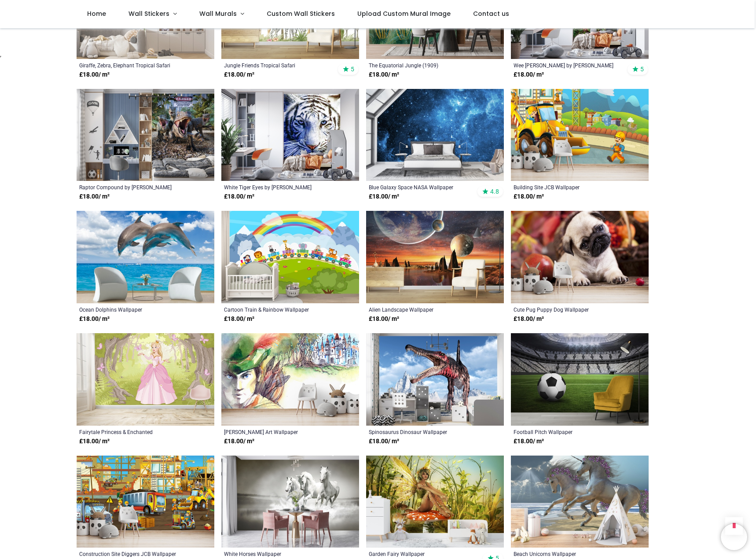  Describe the element at coordinates (434, 135) in the screenshot. I see `img: Blue Galaxy Space NASA Wall Mural Wallpaper` at that location.